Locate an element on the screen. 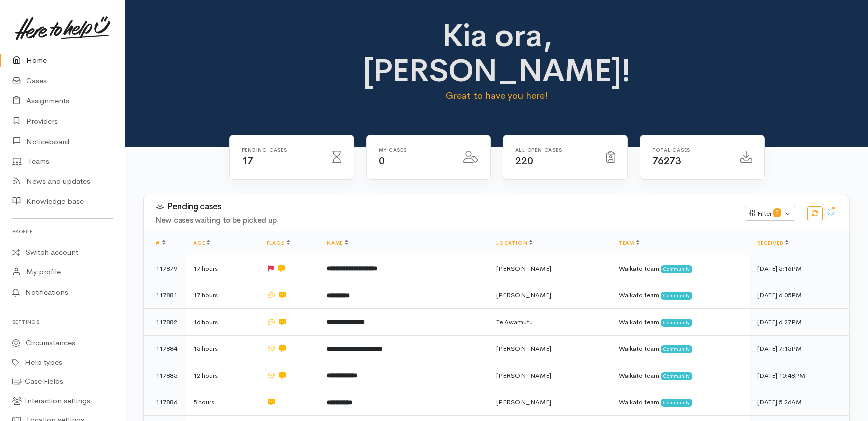 The width and height of the screenshot is (868, 421). a: Flags is located at coordinates (278, 242).